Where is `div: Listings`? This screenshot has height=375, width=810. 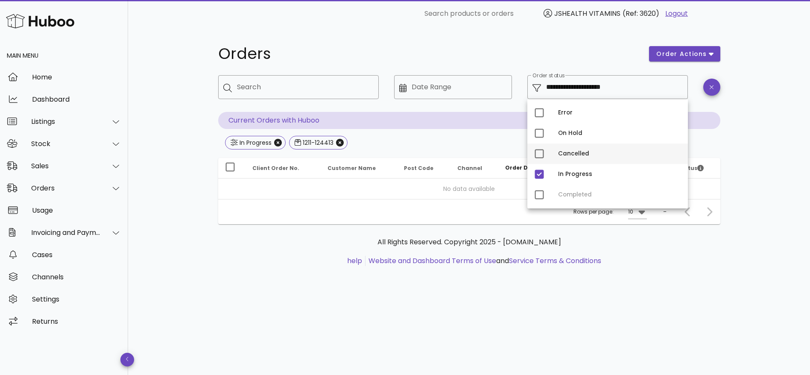 div: Listings is located at coordinates (66, 121).